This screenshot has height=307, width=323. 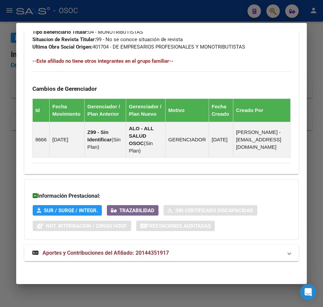 What do you see at coordinates (139, 47) in the screenshot?
I see `span: 401704 - DE EMPRESARIOS PROFESIONALES Y MONOTRIBUTISTAS` at bounding box center [139, 47].